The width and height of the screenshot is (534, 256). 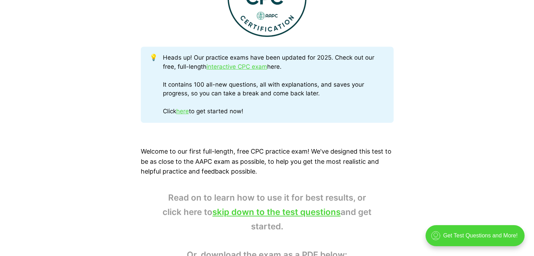 I want to click on a: interactive CPC exam, so click(x=237, y=67).